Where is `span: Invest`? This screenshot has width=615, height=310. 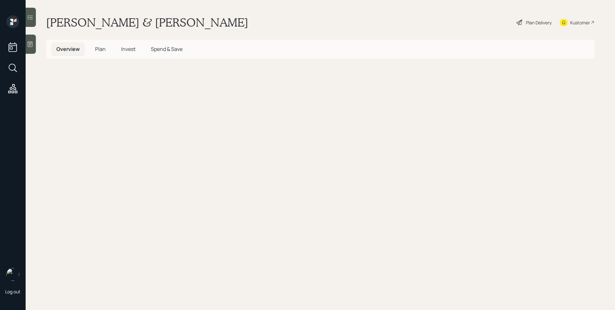
span: Invest is located at coordinates (128, 49).